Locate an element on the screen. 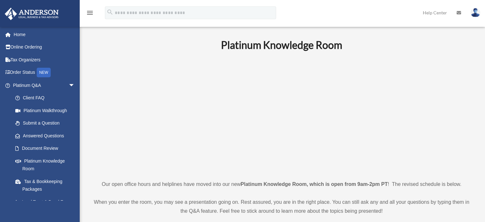 The width and height of the screenshot is (485, 222). b: Platinum Knowledge Room is located at coordinates (282, 45).